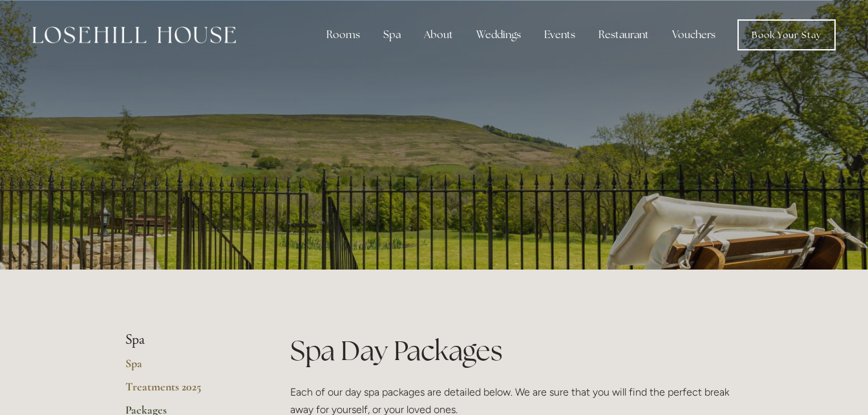 This screenshot has height=415, width=868. I want to click on a: Vouchers, so click(693, 35).